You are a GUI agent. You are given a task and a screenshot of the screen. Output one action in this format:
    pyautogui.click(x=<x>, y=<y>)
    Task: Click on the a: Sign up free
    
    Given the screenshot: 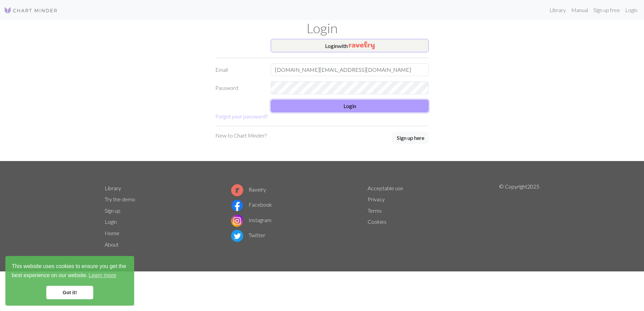 What is the action you would take?
    pyautogui.click(x=607, y=10)
    